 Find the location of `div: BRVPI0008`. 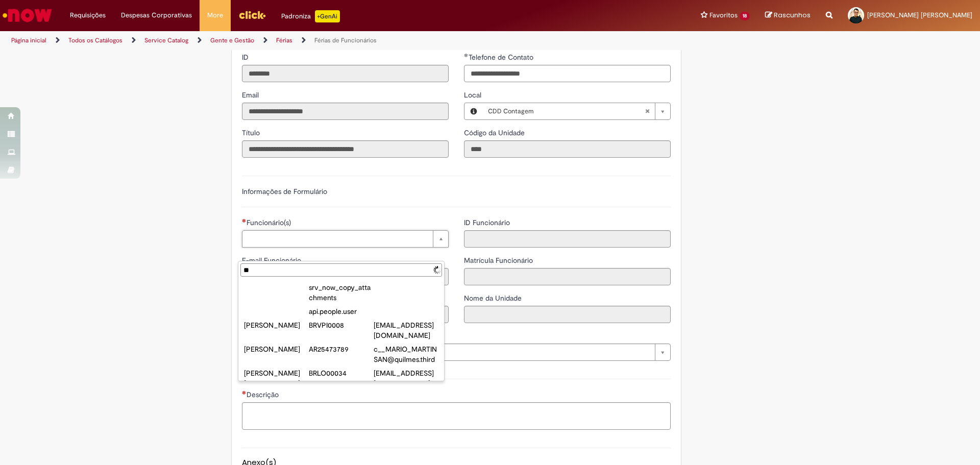

div: BRVPI0008 is located at coordinates (341, 325).